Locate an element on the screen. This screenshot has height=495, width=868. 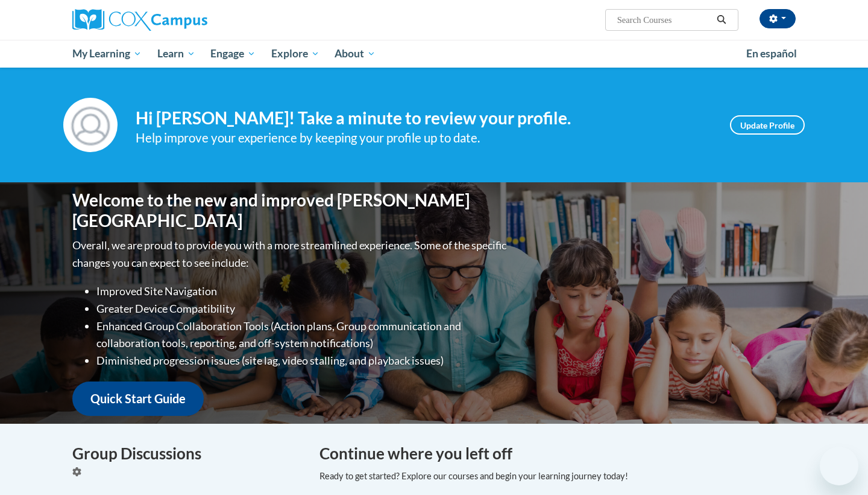
button: Search is located at coordinates (722, 20).